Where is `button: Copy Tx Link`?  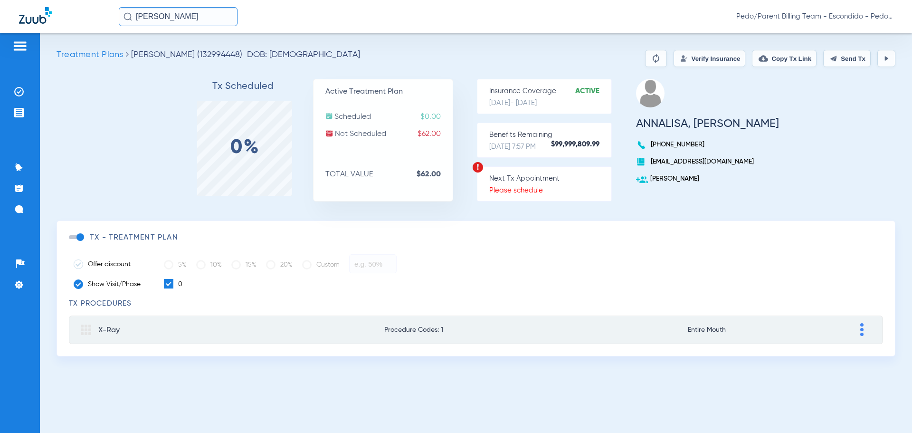
button: Copy Tx Link is located at coordinates (784, 58).